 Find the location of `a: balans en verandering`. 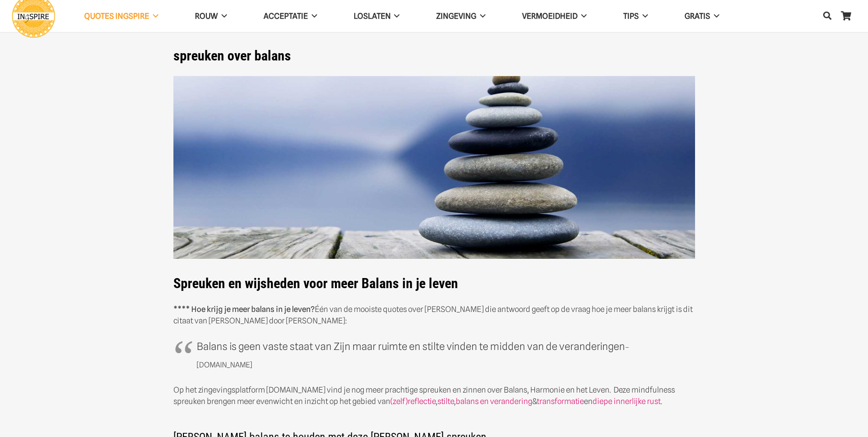

a: balans en verandering is located at coordinates (494, 401).